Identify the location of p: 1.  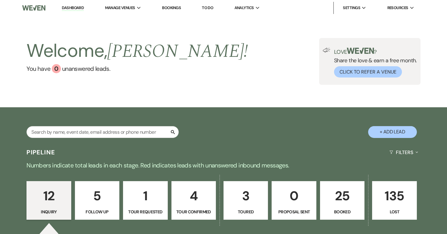
(145, 196).